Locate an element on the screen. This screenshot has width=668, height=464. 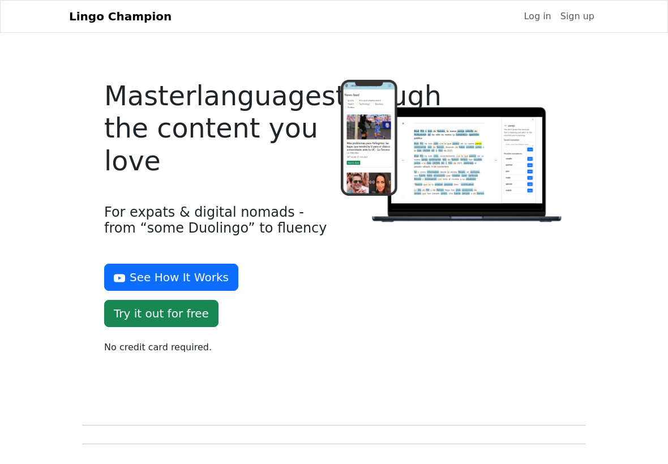
h4: Master languages through the content you love is located at coordinates (216, 128).